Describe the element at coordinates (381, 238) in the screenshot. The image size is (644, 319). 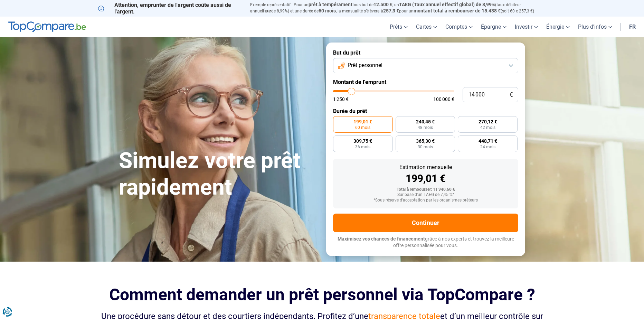
I see `span: Maximisez vos chances de financement` at that location.